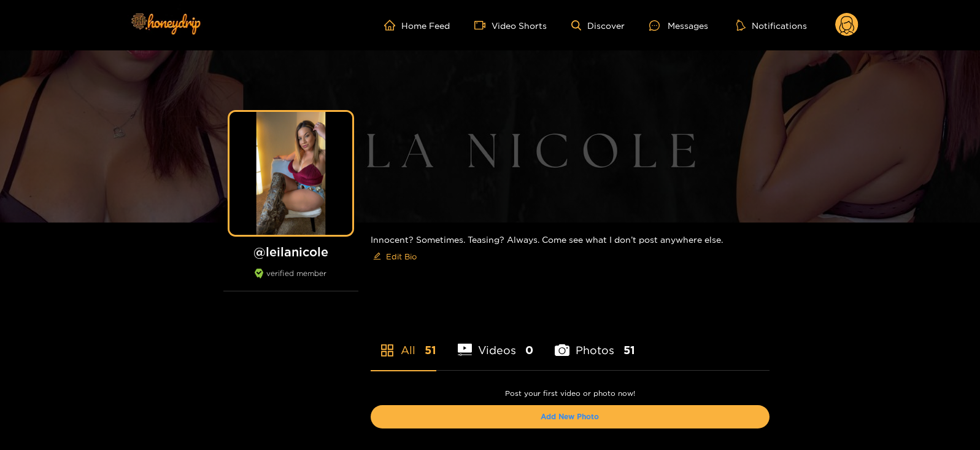 This screenshot has height=450, width=980. What do you see at coordinates (417, 25) in the screenshot?
I see `a: Home Feed` at bounding box center [417, 25].